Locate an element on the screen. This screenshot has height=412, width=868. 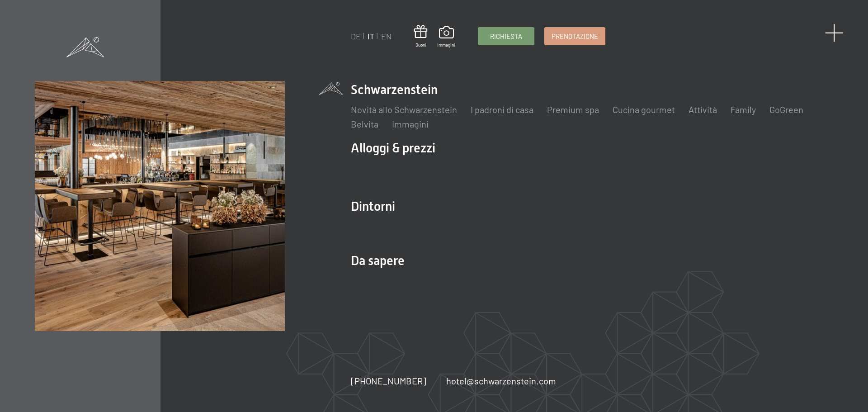
a: DE is located at coordinates (356, 36).